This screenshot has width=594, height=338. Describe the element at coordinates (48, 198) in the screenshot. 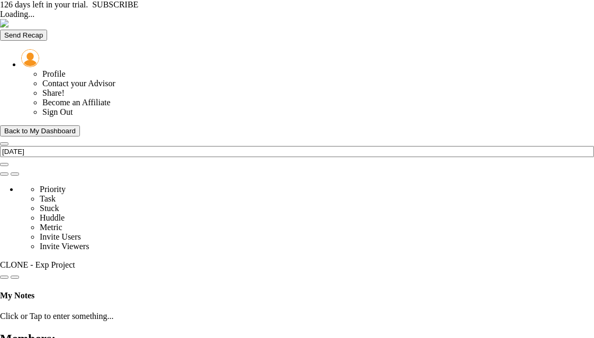

I see `span: Task` at that location.